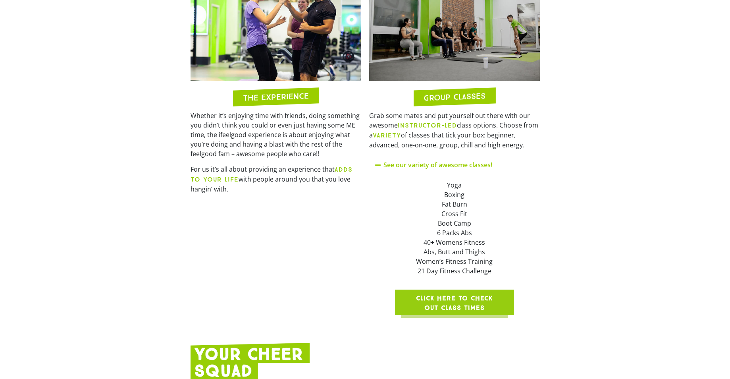 The image size is (730, 379). I want to click on h2: GROUP CLASSES, so click(454, 97).